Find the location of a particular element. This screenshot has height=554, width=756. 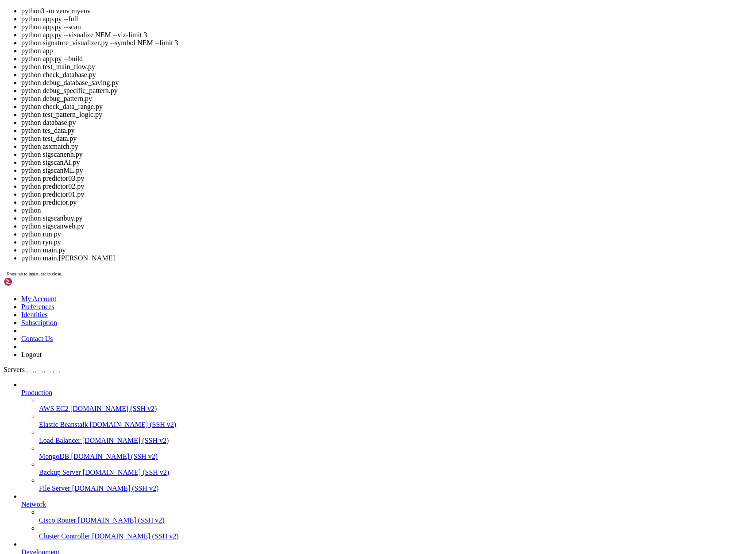

span: Servers is located at coordinates (14, 370).